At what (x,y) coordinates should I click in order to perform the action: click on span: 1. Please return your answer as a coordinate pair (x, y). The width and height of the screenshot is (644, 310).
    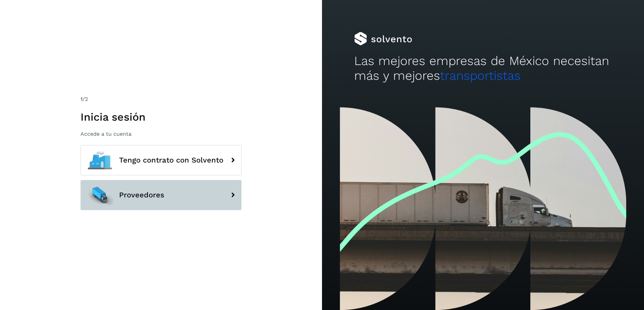
    Looking at the image, I should click on (81, 99).